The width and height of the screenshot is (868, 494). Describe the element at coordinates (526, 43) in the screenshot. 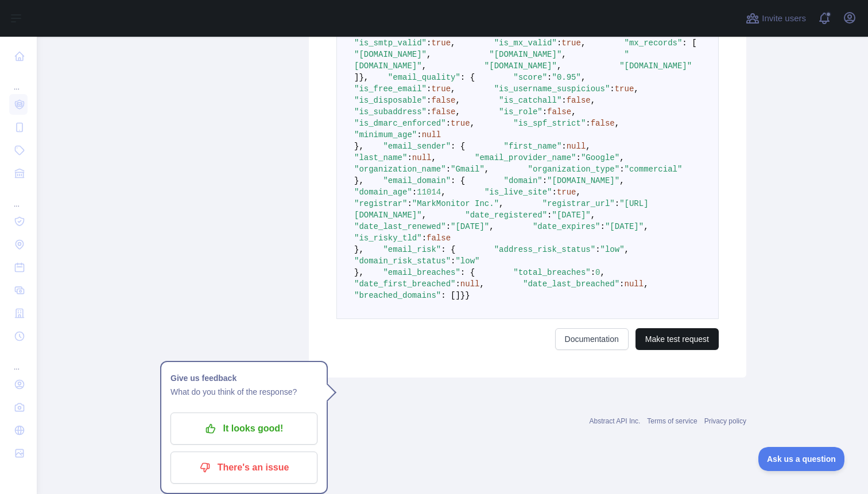

I see `span: "is_mx_valid"` at that location.